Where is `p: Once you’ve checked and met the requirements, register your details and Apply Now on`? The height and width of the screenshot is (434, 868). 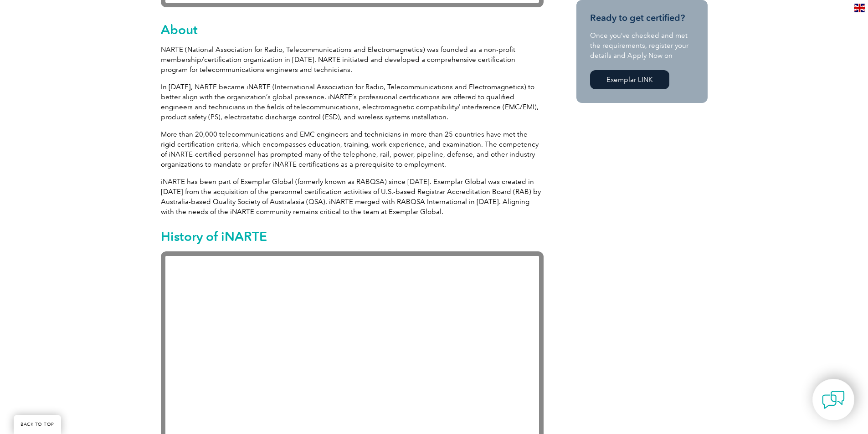
p: Once you’ve checked and met the requirements, register your details and Apply Now on is located at coordinates (642, 45).